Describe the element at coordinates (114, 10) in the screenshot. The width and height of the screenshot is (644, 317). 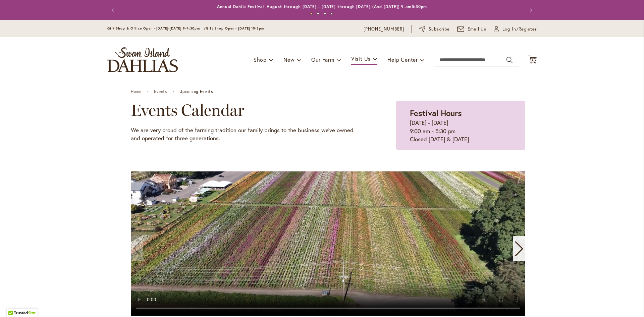
I see `button: Previous` at that location.